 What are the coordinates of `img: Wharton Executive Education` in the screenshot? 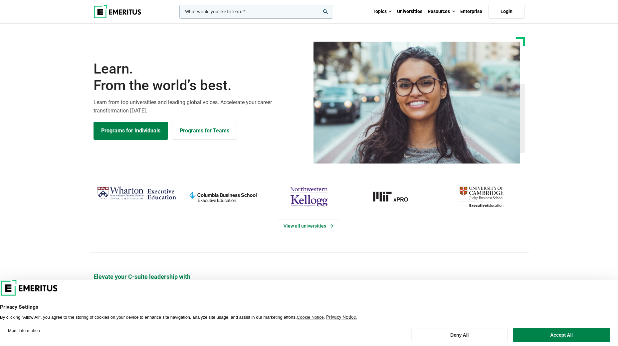 It's located at (136, 193).